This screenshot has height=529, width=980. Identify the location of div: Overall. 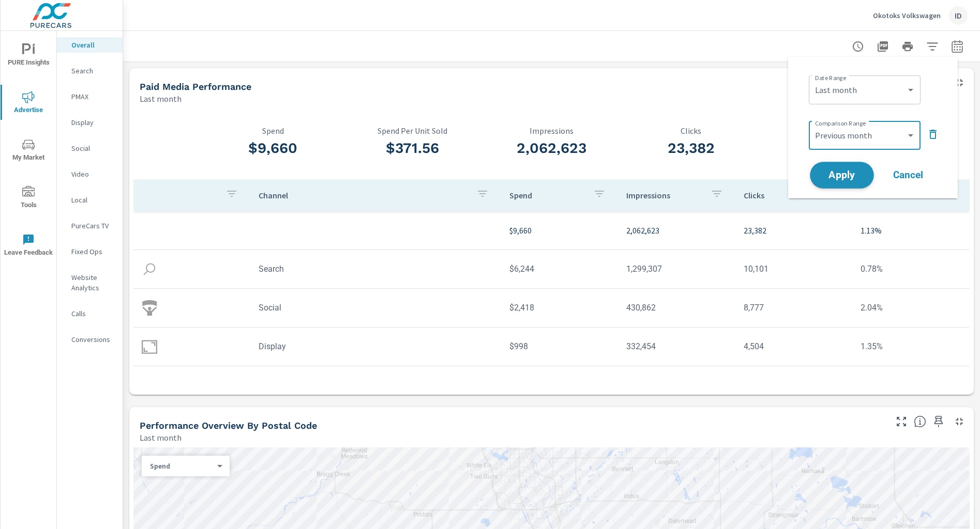
(90, 45).